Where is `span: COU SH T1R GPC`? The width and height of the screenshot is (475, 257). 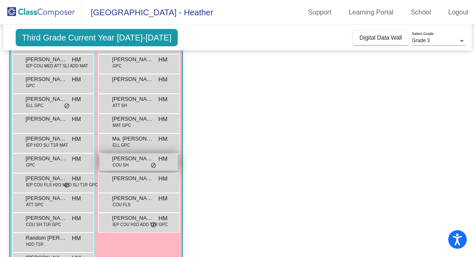
span: COU SH T1R GPC is located at coordinates (43, 224).